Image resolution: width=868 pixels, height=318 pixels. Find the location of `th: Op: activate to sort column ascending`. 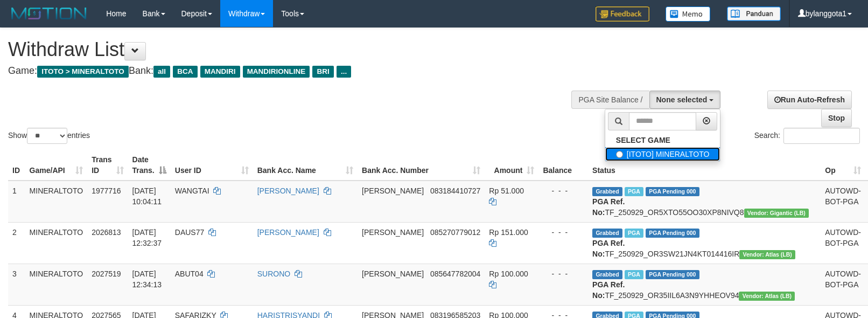

th: Op: activate to sort column ascending is located at coordinates (842, 165).